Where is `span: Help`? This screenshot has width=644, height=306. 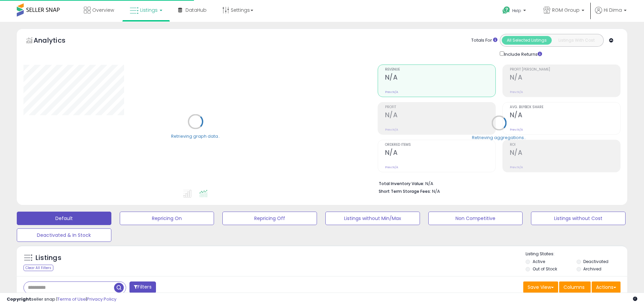 span: Help is located at coordinates (516, 10).